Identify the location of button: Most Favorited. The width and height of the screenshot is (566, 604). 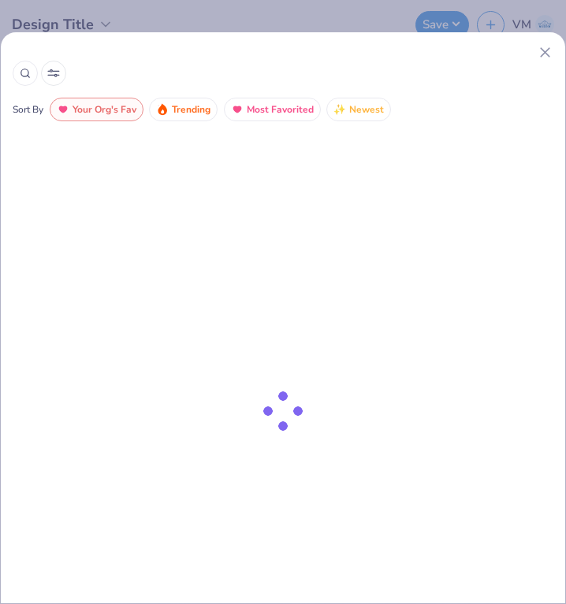
(272, 110).